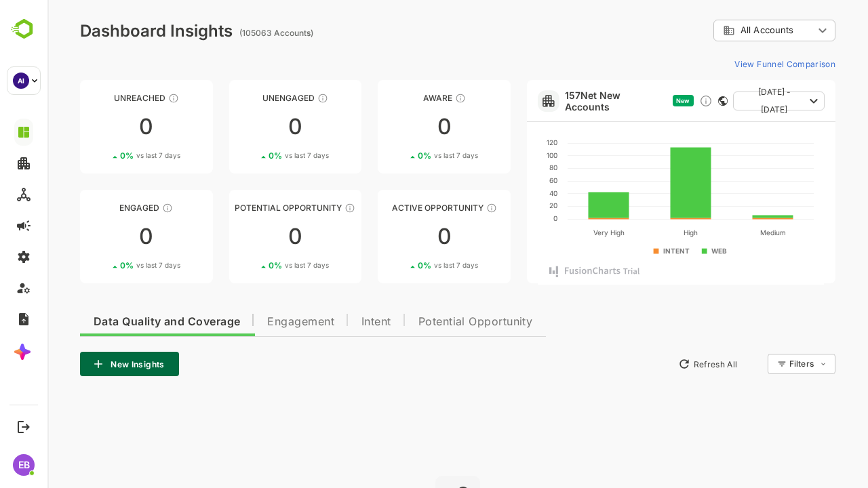 The height and width of the screenshot is (488, 868). What do you see at coordinates (120, 208) in the screenshot?
I see `div: These accounts are warm, further nurturing would qualify them to MQAs` at bounding box center [120, 208].